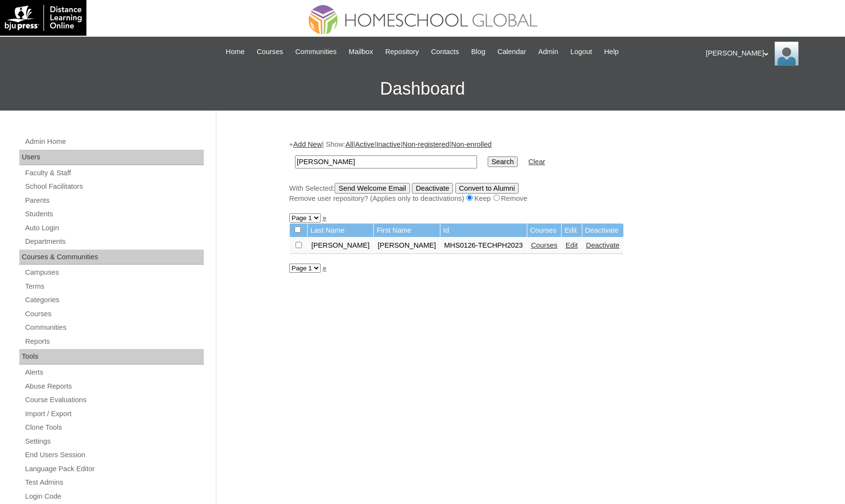  I want to click on a: Non-registered, so click(426, 145).